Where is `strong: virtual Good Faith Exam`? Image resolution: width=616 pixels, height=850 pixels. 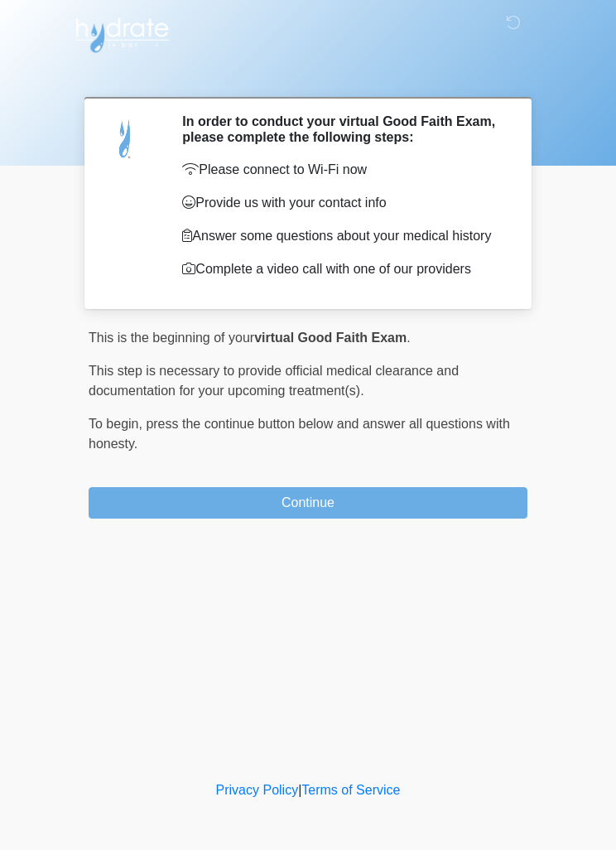
strong: virtual Good Faith Exam is located at coordinates (331, 338).